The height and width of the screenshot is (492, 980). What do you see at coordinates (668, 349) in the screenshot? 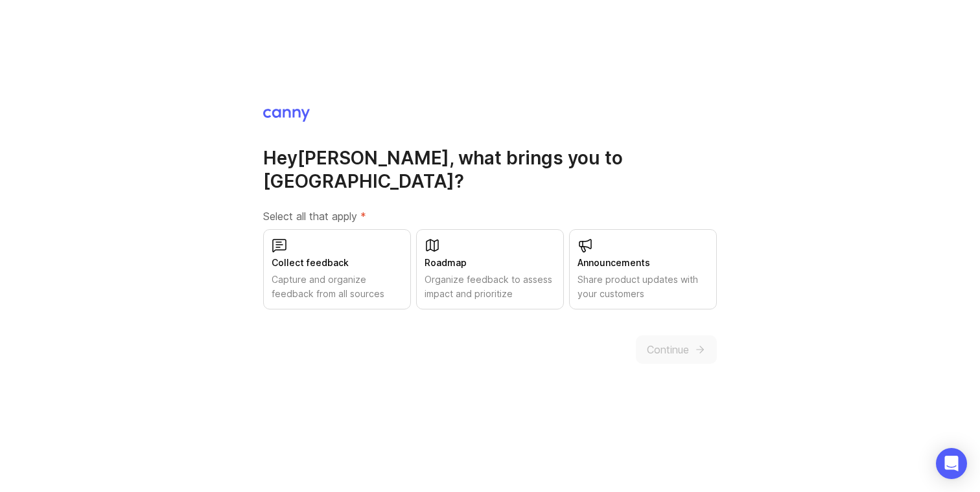
I see `span: Continue` at bounding box center [668, 349].